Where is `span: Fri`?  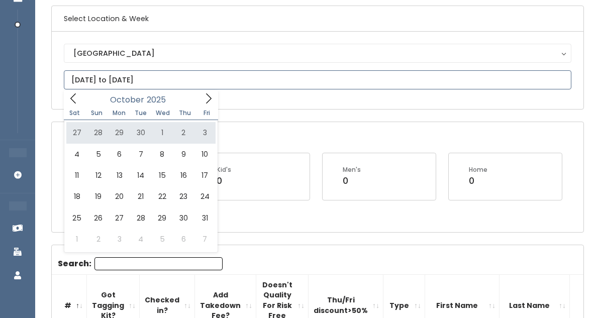 span: Fri is located at coordinates (207, 113).